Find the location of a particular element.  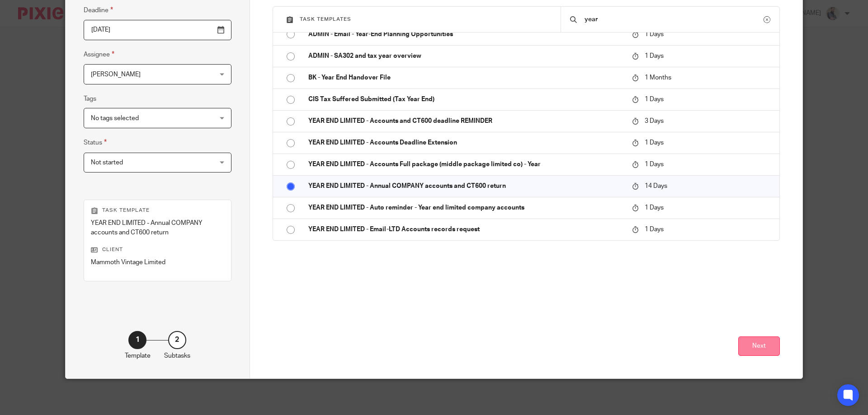

p: Task template is located at coordinates (157, 210).